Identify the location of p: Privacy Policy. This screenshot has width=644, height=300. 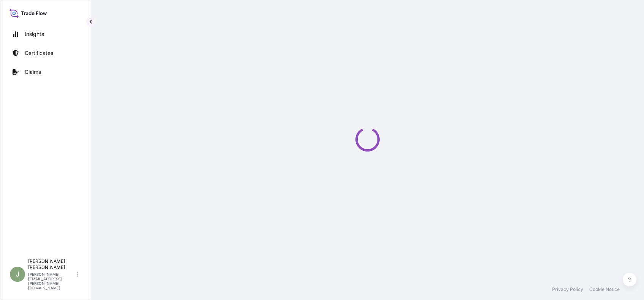
(568, 290).